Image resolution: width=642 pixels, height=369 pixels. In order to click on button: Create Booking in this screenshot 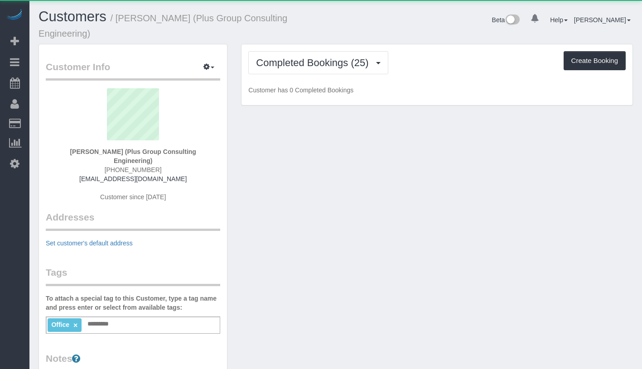, I will do `click(595, 61)`.